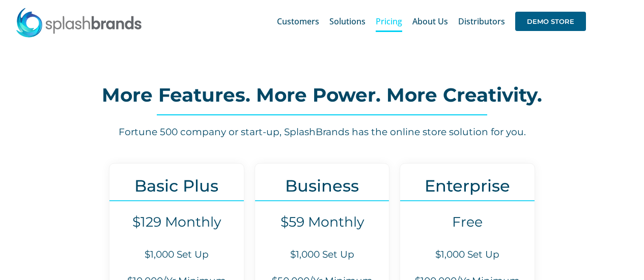  Describe the element at coordinates (177, 222) in the screenshot. I see `h4: $129 Monthly` at that location.